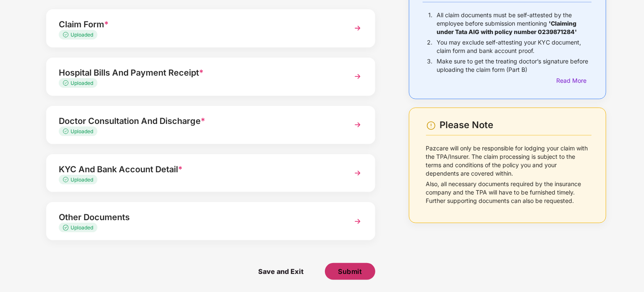 This screenshot has width=644, height=292. I want to click on div: Other Documents, so click(198, 217).